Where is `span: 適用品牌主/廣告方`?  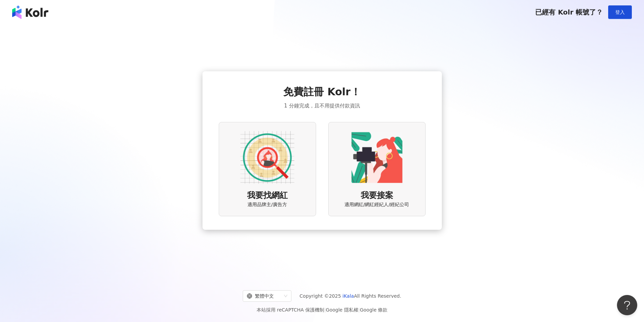 span: 適用品牌主/廣告方 is located at coordinates (267, 205).